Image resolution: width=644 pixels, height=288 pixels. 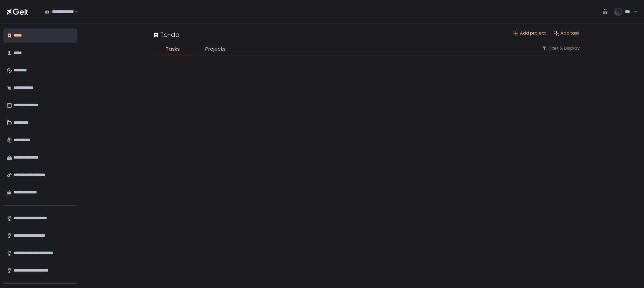 What do you see at coordinates (216, 49) in the screenshot?
I see `span: Projects` at bounding box center [216, 49].